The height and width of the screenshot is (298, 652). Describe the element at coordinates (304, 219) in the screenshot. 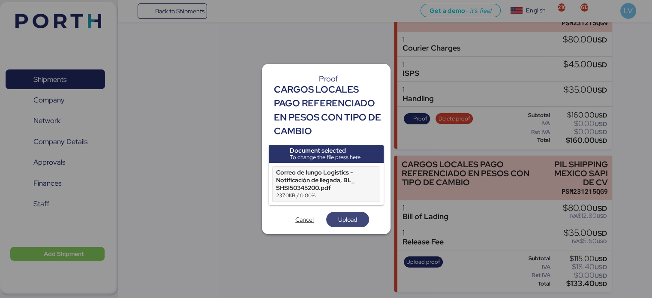

I see `span: Cancel` at that location.